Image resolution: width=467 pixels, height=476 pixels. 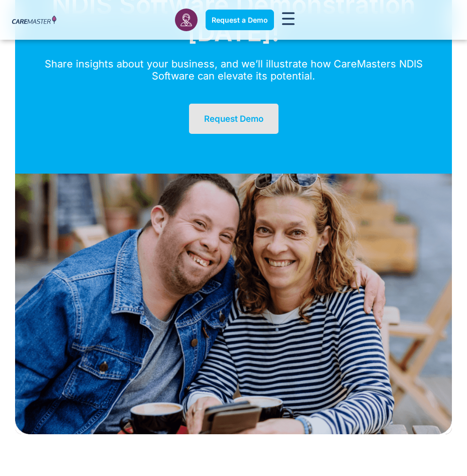 What do you see at coordinates (234, 70) in the screenshot?
I see `div: Share insights about your business, and we’ll illustrate how CareMasters NDIS Software can elevat...` at bounding box center [234, 70].